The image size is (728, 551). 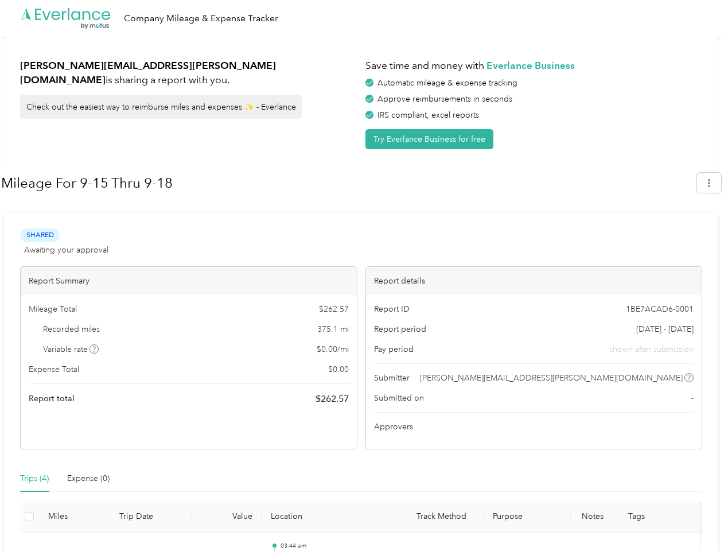 What do you see at coordinates (394, 349) in the screenshot?
I see `span: Pay period` at bounding box center [394, 349].